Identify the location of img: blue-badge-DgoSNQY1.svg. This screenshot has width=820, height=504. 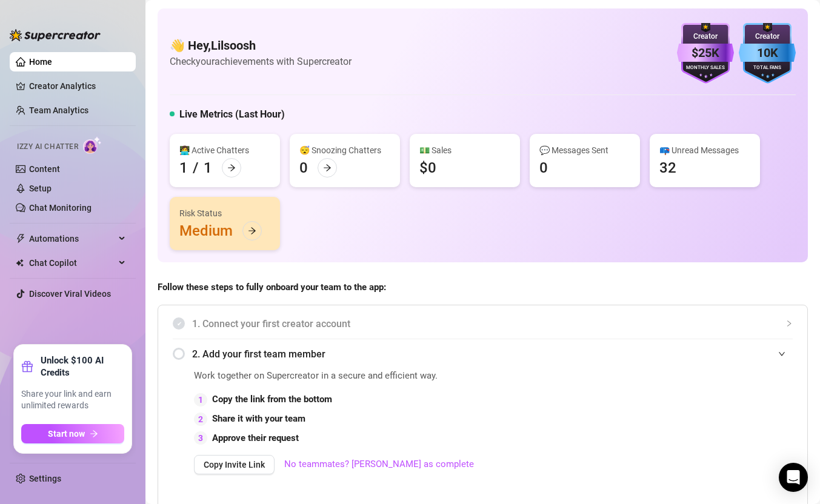
(767, 53).